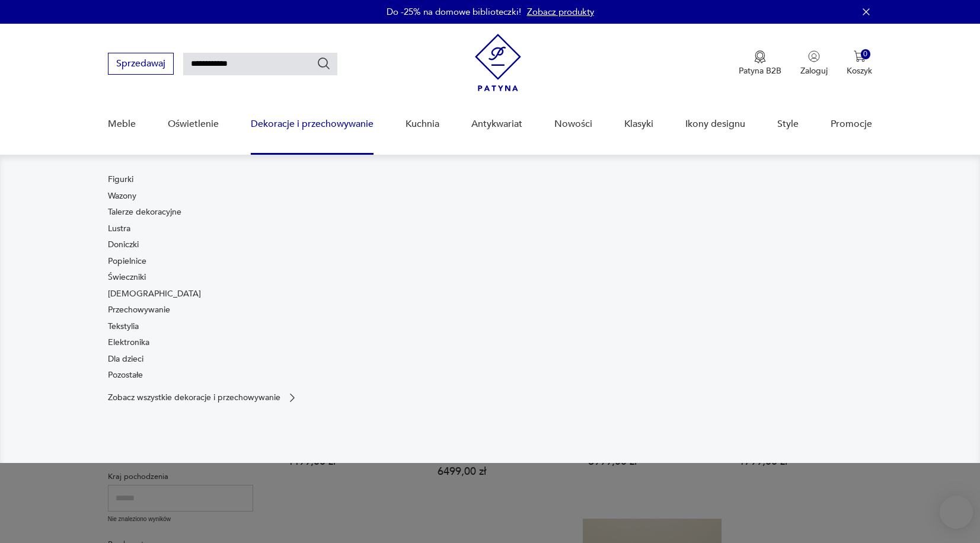 The width and height of the screenshot is (980, 543). What do you see at coordinates (865, 54) in the screenshot?
I see `div: 0` at bounding box center [865, 54].